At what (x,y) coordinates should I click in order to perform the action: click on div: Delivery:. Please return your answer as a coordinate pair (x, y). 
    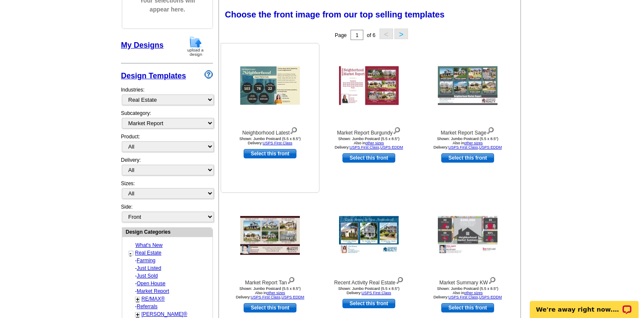
    Looking at the image, I should click on (167, 168).